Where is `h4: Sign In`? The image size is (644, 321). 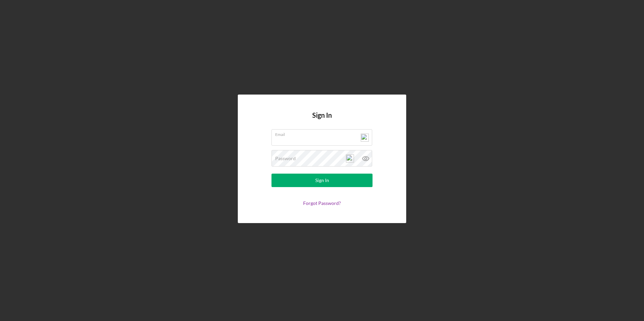 h4: Sign In is located at coordinates (322, 120).